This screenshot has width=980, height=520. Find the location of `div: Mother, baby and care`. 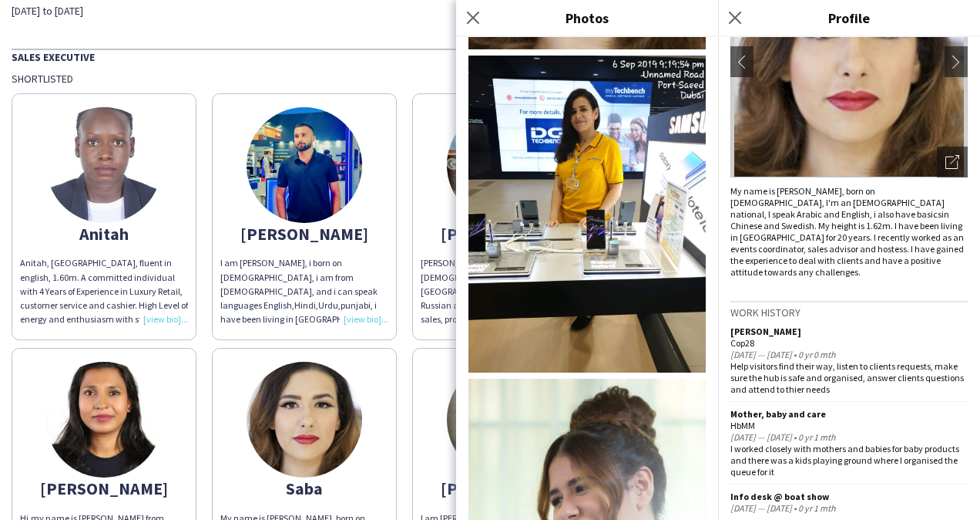

div: Mother, baby and care is located at coordinates (849, 413).